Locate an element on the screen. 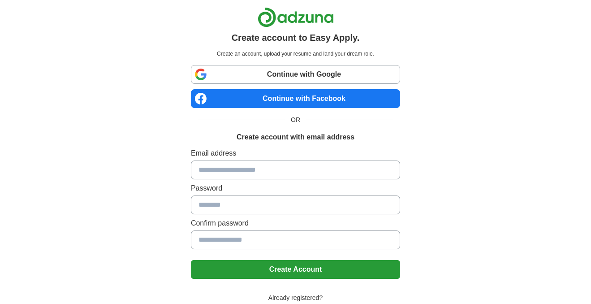 This screenshot has width=591, height=304. h1: Create account to Easy Apply. is located at coordinates (296, 38).